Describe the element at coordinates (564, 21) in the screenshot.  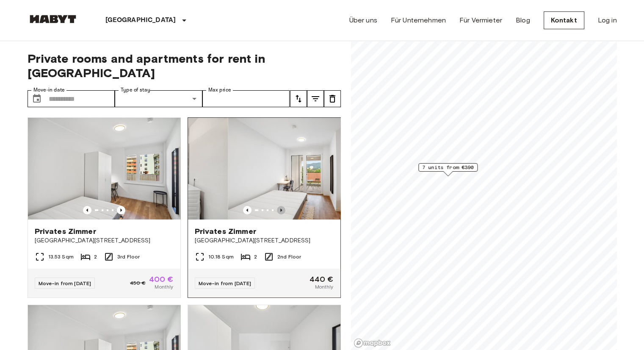
I see `a: Kontakt` at that location.